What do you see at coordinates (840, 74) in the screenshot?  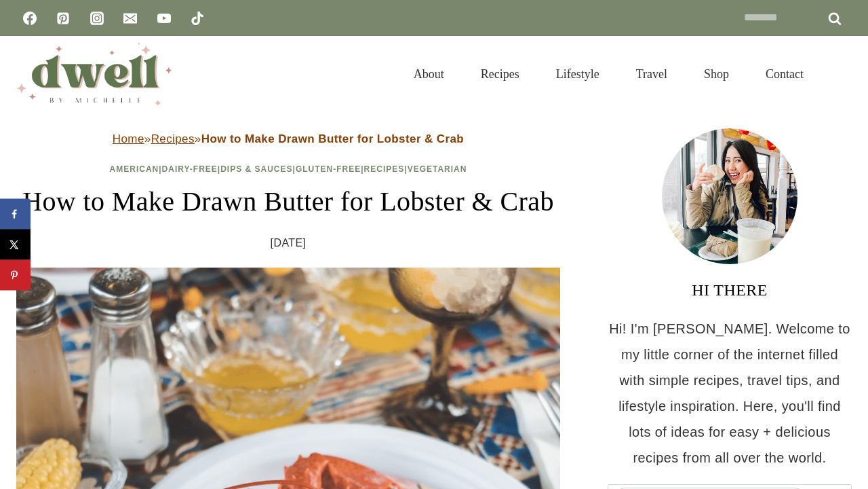 I see `button: View Search Form` at bounding box center [840, 74].